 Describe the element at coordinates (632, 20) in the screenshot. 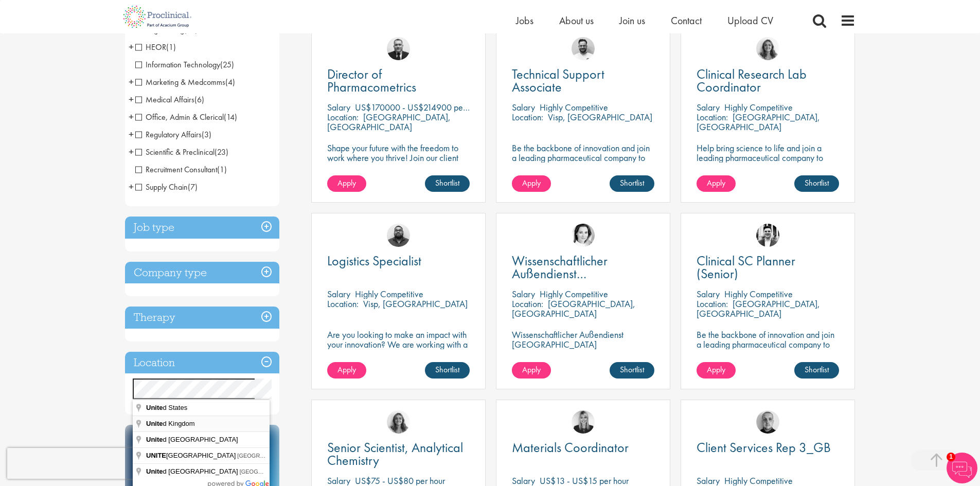

I see `a: Join us` at that location.